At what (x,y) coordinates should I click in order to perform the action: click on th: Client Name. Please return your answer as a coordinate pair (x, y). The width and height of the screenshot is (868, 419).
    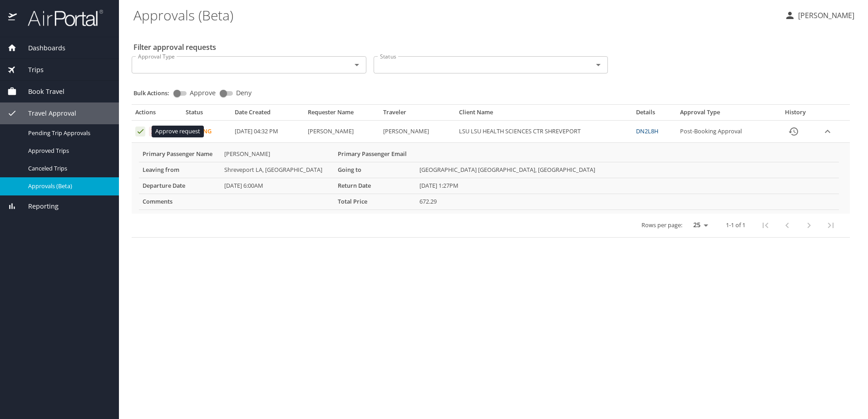
    Looking at the image, I should click on (544, 114).